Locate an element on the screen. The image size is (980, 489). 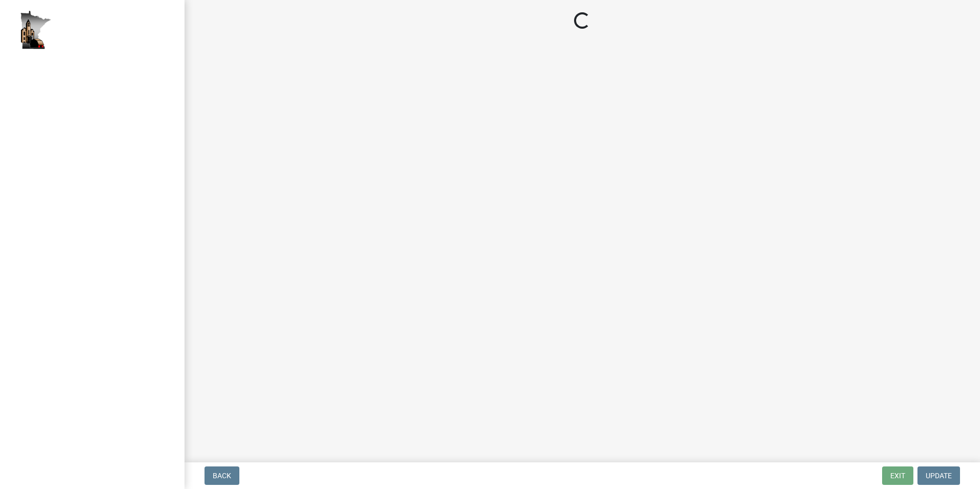
img: Houston County, Minnesota is located at coordinates (36, 30).